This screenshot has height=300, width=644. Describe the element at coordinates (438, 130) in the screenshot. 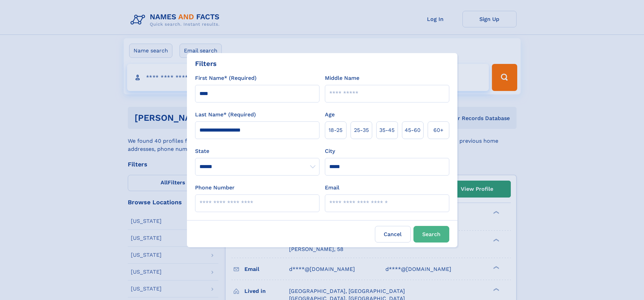

I see `span: 60+` at that location.